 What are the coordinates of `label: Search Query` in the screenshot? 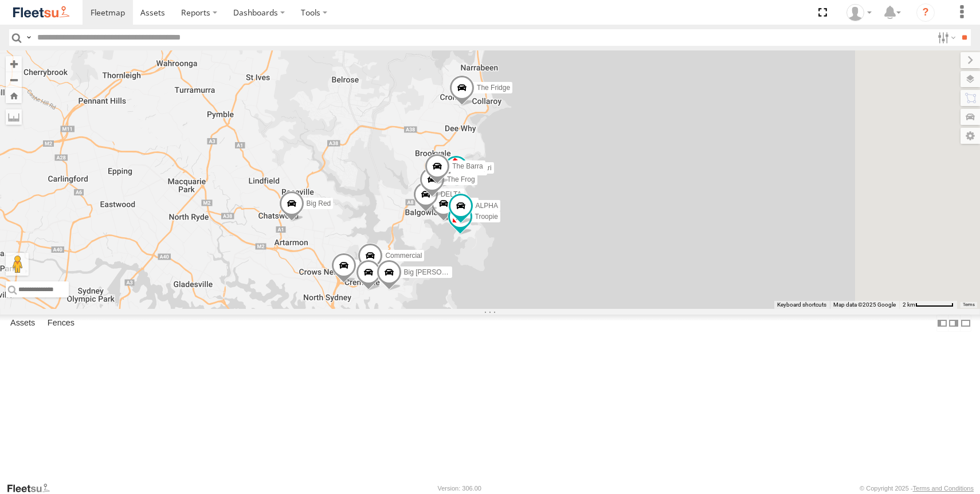 It's located at (29, 37).